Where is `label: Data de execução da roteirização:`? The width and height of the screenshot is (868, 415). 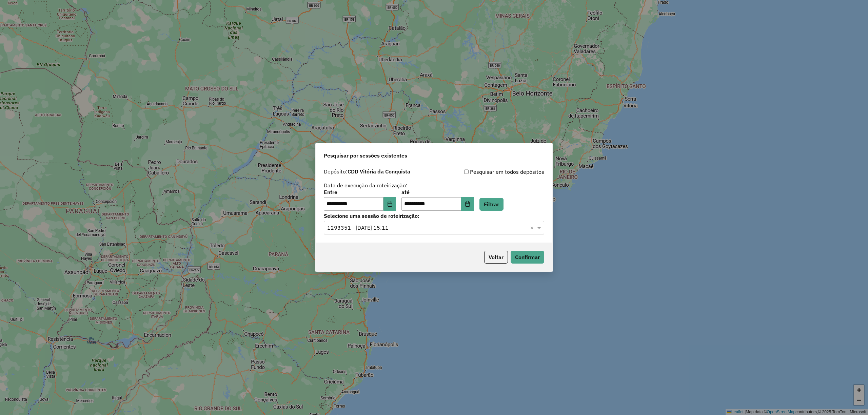
label: Data de execução da roteirização: is located at coordinates (366, 185).